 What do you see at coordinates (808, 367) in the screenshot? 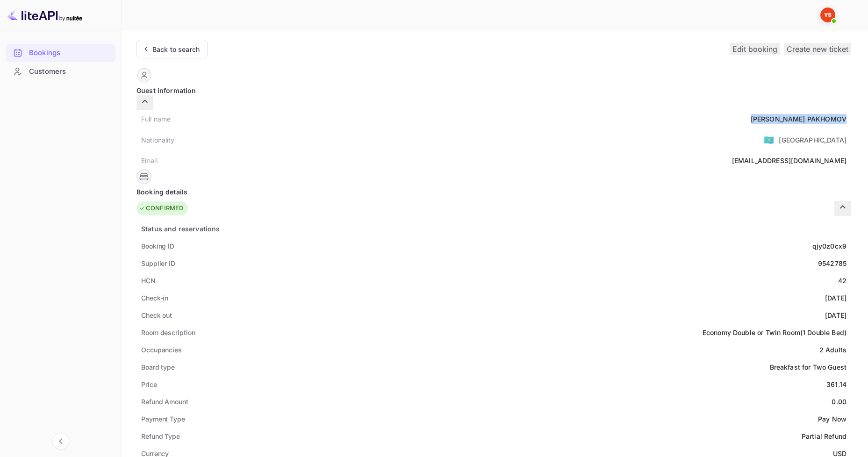
I see `ya-tr-span: Breakfast for Two Guest` at bounding box center [808, 367].